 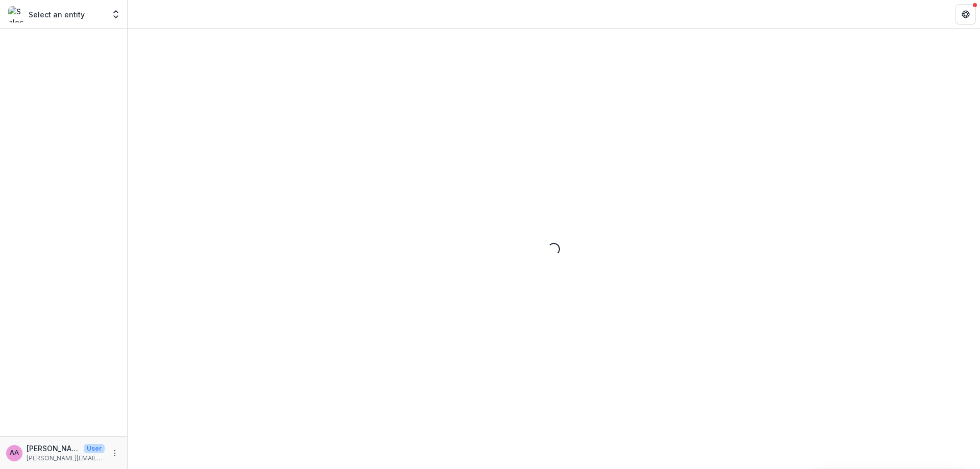 What do you see at coordinates (57, 15) in the screenshot?
I see `p: Select an entity` at bounding box center [57, 15].